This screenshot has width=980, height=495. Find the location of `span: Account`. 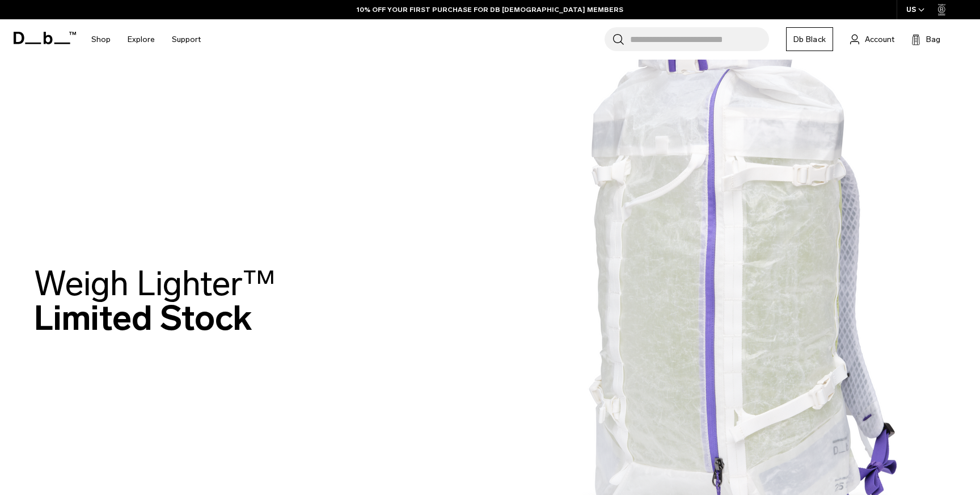

span: Account is located at coordinates (879, 39).